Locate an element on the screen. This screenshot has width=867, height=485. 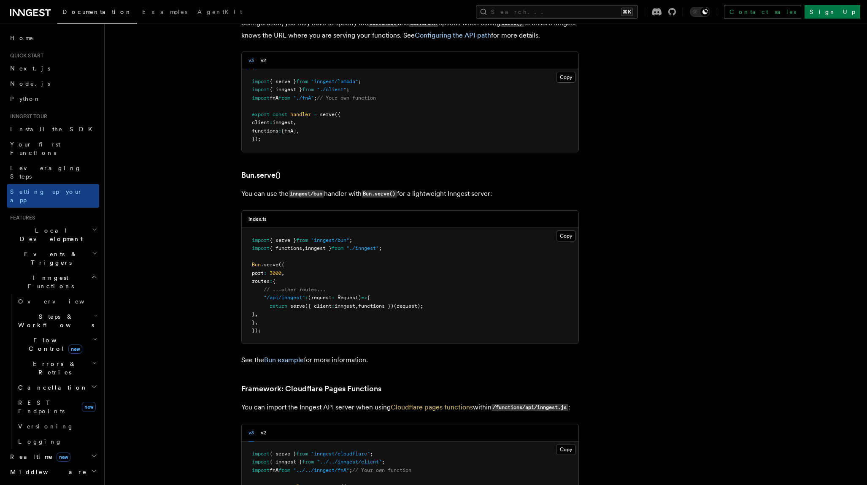
span: const is located at coordinates (280, 114).